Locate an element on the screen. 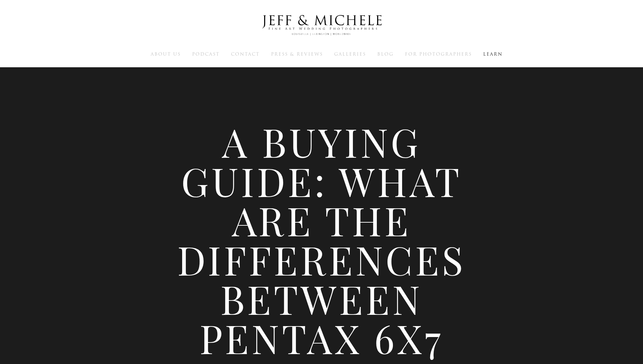 Image resolution: width=643 pixels, height=364 pixels. span: Contact is located at coordinates (245, 54).